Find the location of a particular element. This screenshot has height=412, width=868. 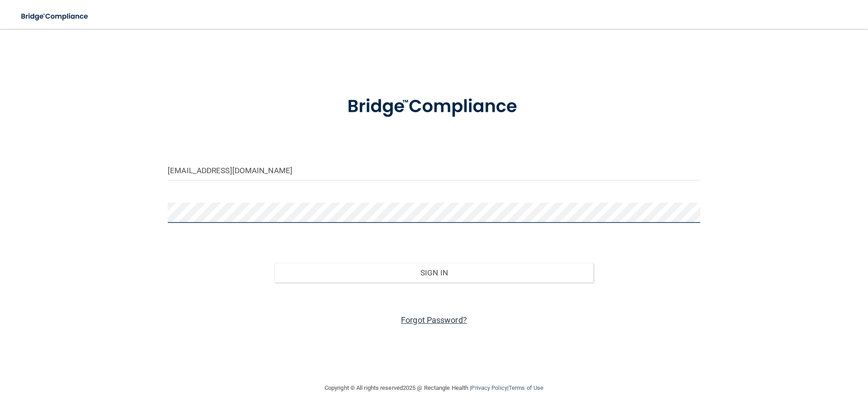

input: Email is located at coordinates (434, 170).